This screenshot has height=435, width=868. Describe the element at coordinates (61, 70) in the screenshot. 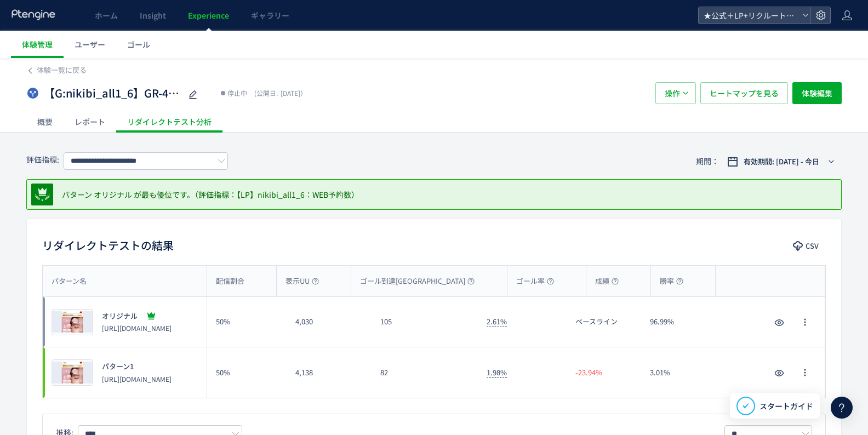

I see `span: 体験一覧に戻る` at that location.